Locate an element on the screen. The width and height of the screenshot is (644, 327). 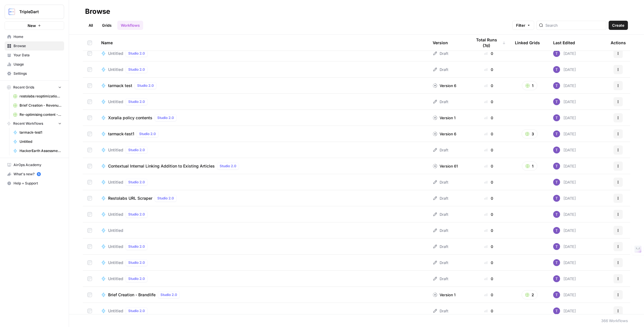
span: Contextual Internal Linking Addition to Existing Articles is located at coordinates (161, 166).